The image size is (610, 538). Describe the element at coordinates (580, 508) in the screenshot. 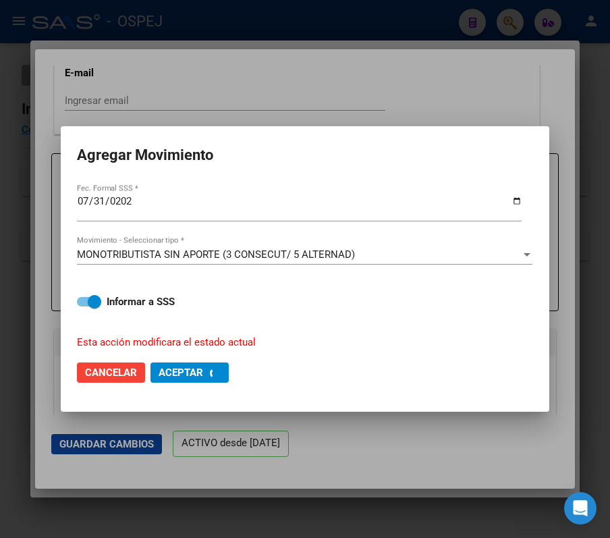

I see `div: Open Intercom Messenger` at that location.